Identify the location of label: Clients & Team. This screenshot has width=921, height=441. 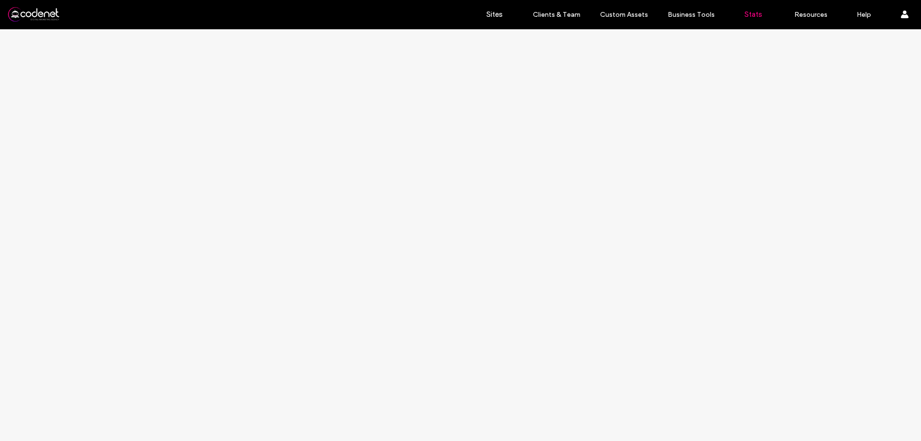
(557, 14).